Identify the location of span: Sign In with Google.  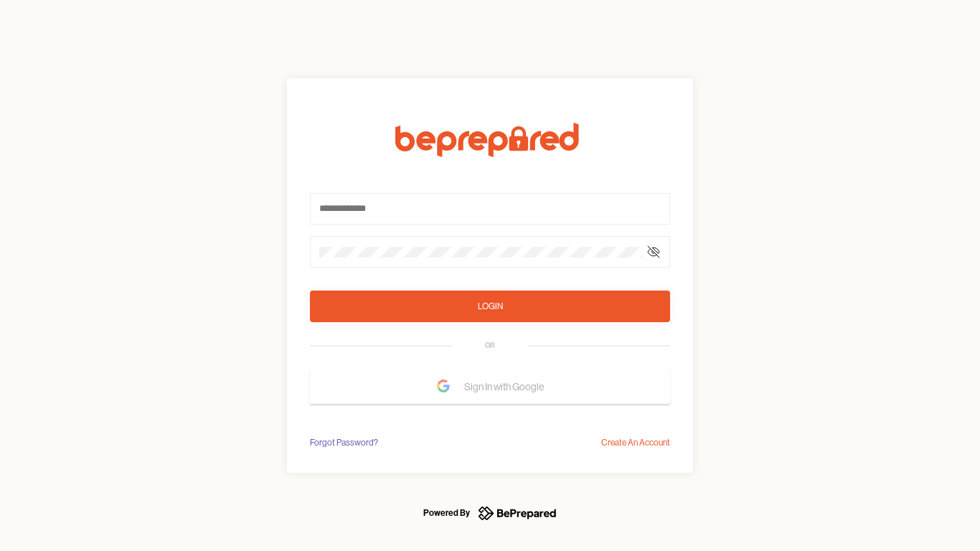
(507, 387).